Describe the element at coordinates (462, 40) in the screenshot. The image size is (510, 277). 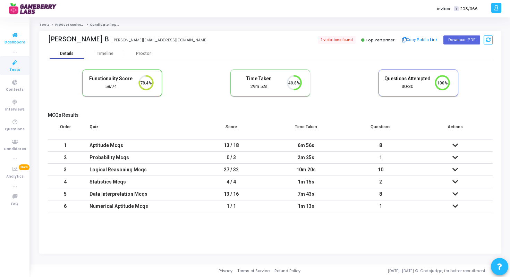
I see `button: Download PDF` at that location.